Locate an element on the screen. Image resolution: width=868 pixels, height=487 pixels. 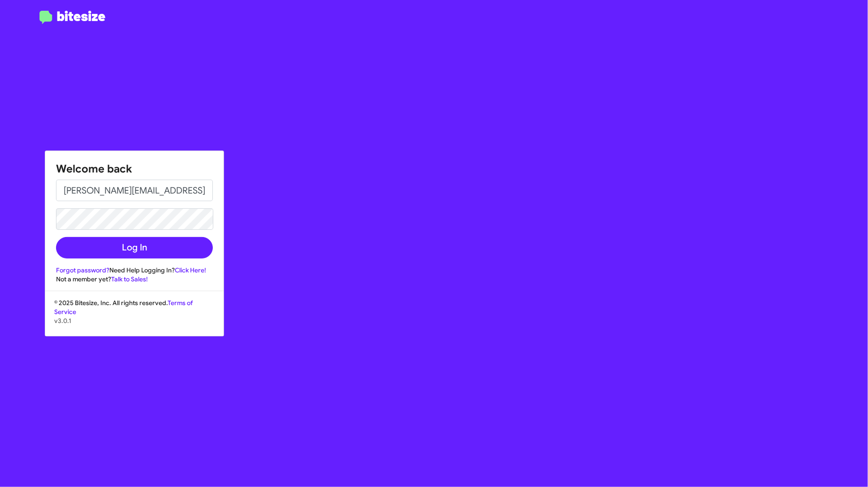
div: Not a member yet? is located at coordinates (135, 279).